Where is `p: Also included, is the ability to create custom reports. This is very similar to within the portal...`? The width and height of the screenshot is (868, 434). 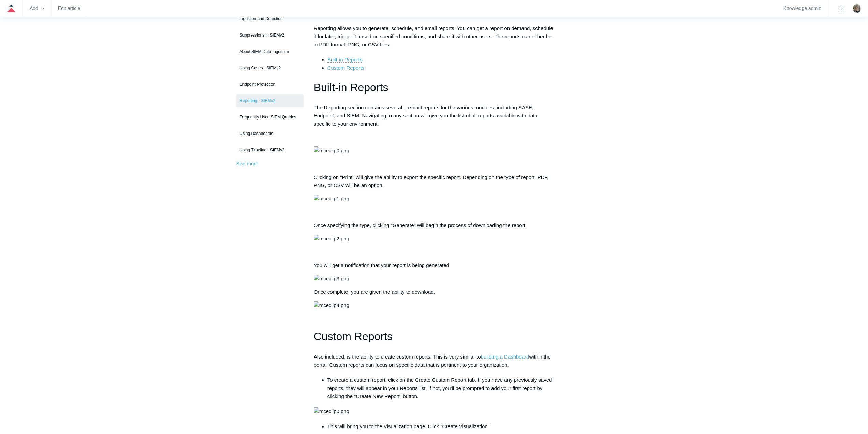 p: Also included, is the ability to create custom reports. This is very similar to within the portal... is located at coordinates (434, 361).